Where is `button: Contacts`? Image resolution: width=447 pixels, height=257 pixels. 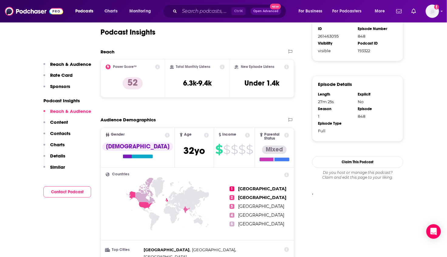
button: Contacts is located at coordinates (57, 136).